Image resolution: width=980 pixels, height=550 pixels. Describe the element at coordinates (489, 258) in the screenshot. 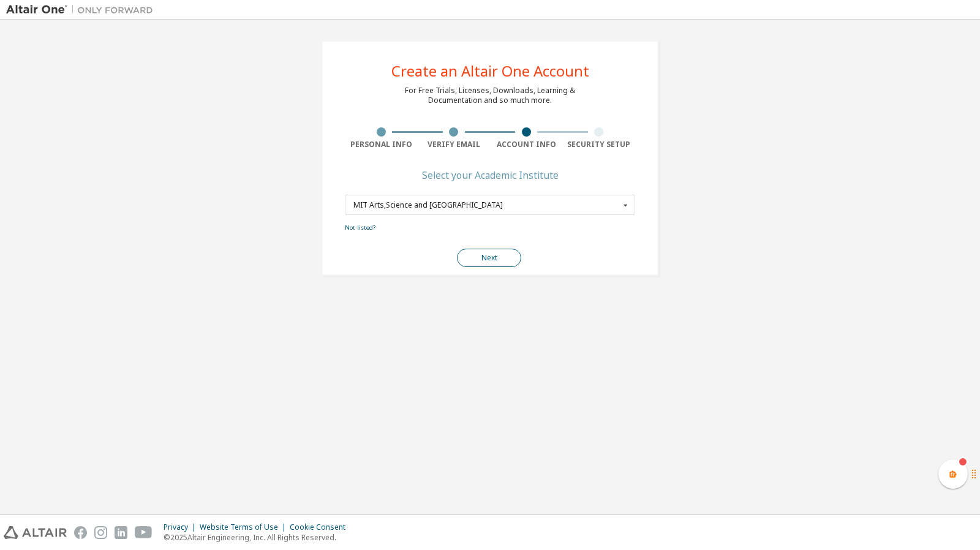

I see `button: Next` at that location.